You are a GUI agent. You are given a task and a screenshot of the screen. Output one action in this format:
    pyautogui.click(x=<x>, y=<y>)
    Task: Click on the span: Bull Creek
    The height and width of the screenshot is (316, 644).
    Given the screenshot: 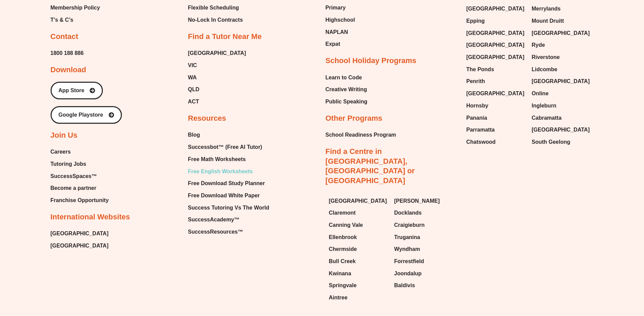 What is the action you would take?
    pyautogui.click(x=342, y=261)
    